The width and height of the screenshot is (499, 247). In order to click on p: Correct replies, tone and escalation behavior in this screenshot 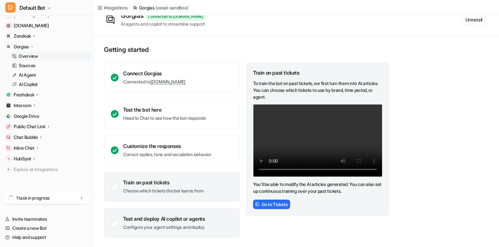, I will do `click(167, 155)`.